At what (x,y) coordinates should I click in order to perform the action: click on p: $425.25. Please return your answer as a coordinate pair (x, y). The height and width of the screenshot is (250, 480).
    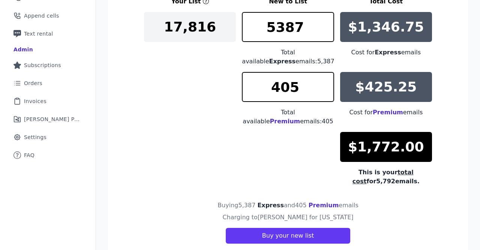
    Looking at the image, I should click on (386, 87).